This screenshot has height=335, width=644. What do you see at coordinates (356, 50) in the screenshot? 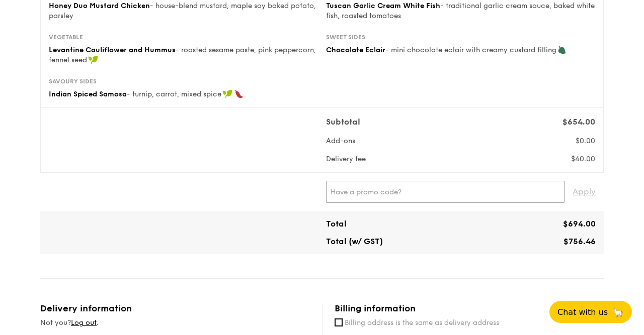
I see `span: Chocolate Eclair` at bounding box center [356, 50].